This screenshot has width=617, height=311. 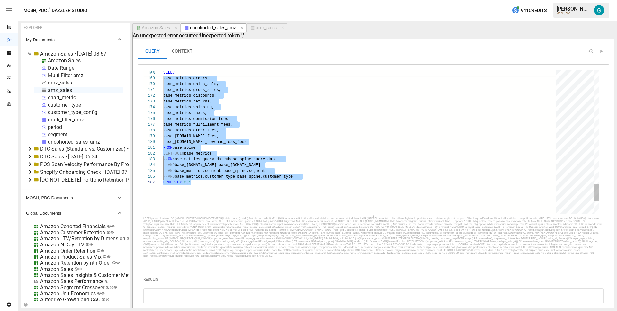 I want to click on button: Run Query, so click(x=601, y=51).